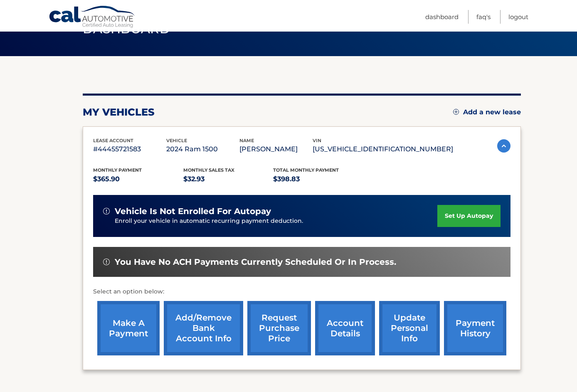 The image size is (577, 392). What do you see at coordinates (177, 140) in the screenshot?
I see `span: vehicle` at bounding box center [177, 140].